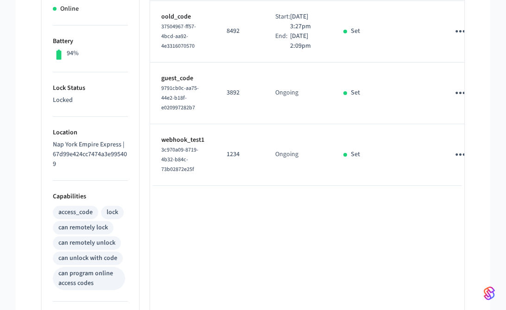  Describe the element at coordinates (182, 140) in the screenshot. I see `p: webhook_test1` at that location.